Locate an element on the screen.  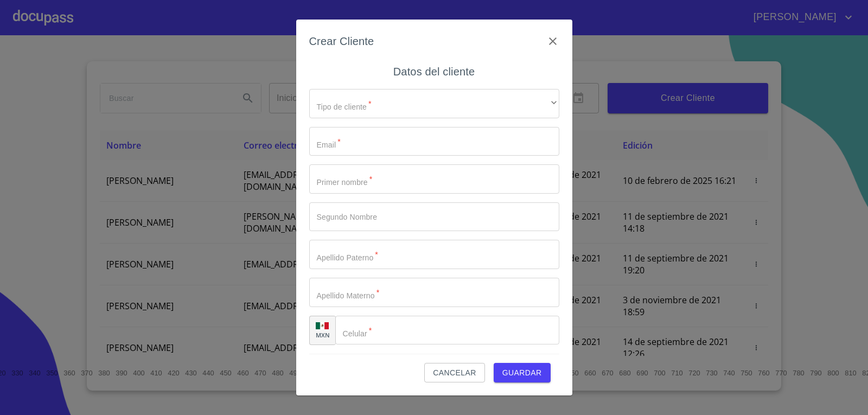
button: Guardar is located at coordinates (521, 373).